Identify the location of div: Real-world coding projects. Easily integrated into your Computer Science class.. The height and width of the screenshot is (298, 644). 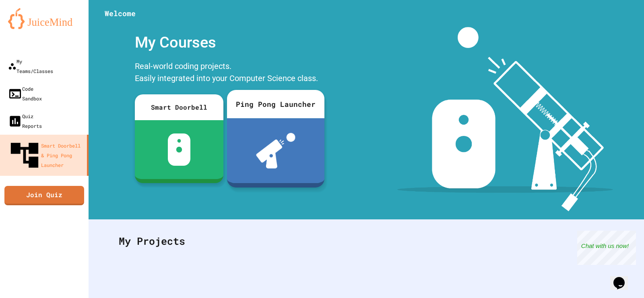
(227, 73).